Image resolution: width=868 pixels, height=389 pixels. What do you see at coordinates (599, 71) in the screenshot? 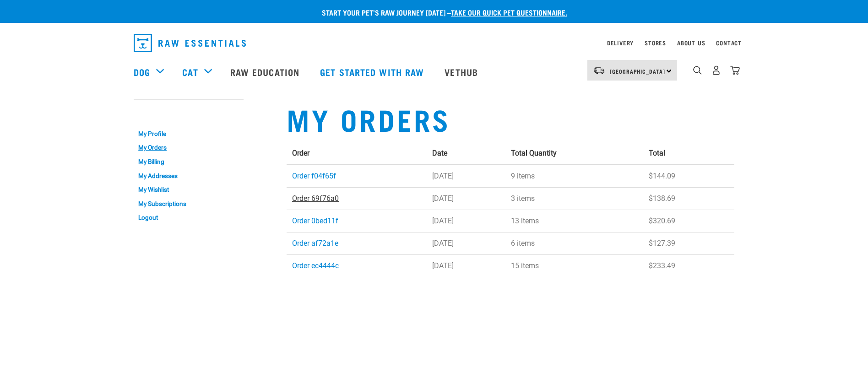
I see `img: van-moving.png` at bounding box center [599, 71].